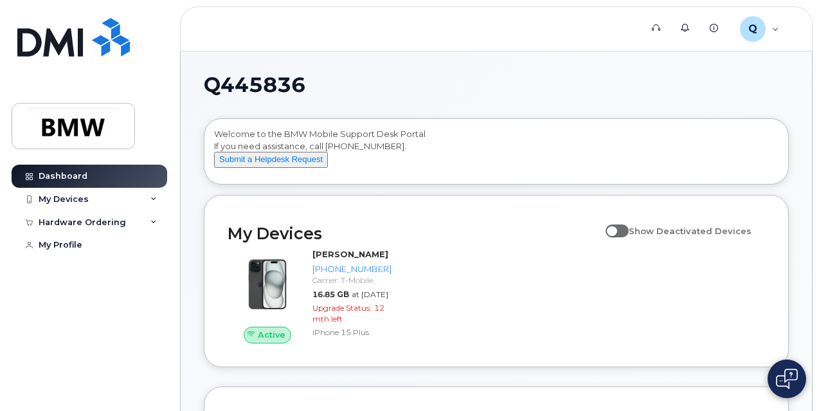 This screenshot has height=411, width=819. Describe the element at coordinates (342, 307) in the screenshot. I see `span: Upgrade Status:` at that location.